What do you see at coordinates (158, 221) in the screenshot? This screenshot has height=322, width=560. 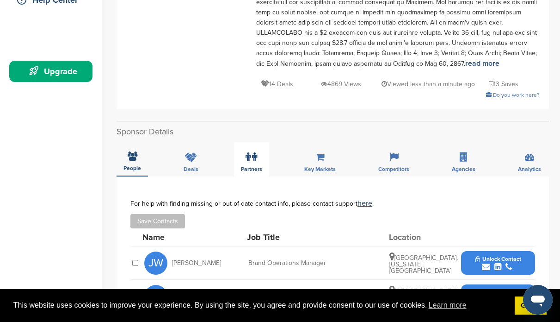 I see `button: Save Contacts` at bounding box center [158, 221].